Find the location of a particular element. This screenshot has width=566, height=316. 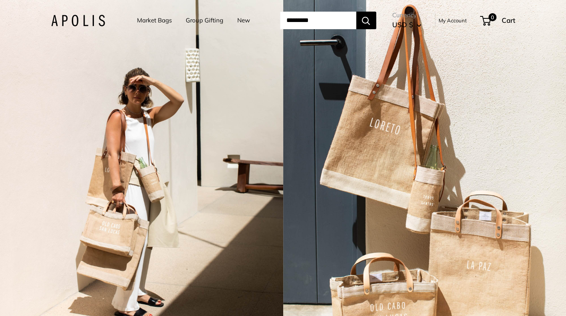

a: 0 Cart is located at coordinates (498, 20).